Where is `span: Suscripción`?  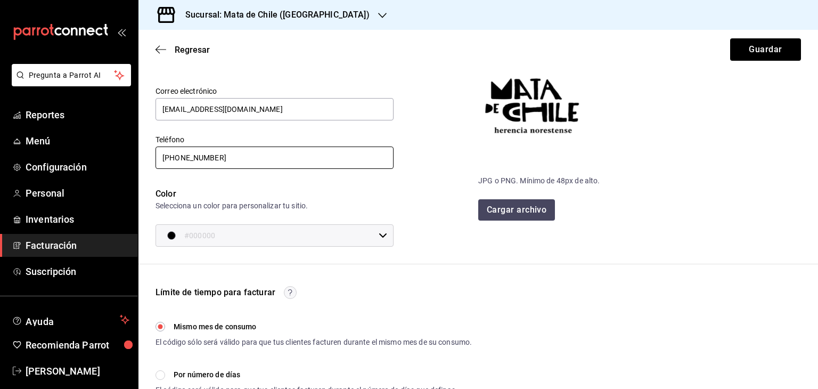 span: Suscripción is located at coordinates (77, 271).